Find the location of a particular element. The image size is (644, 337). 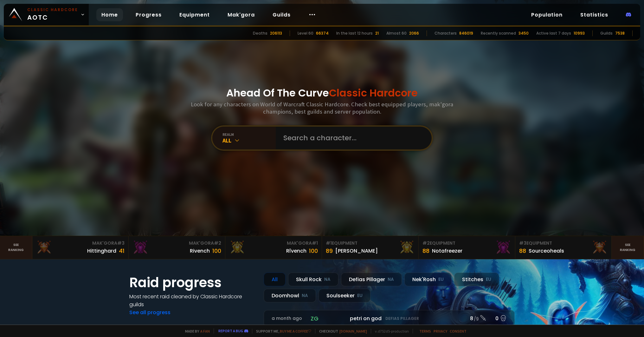

div: 7538 is located at coordinates (620, 33).